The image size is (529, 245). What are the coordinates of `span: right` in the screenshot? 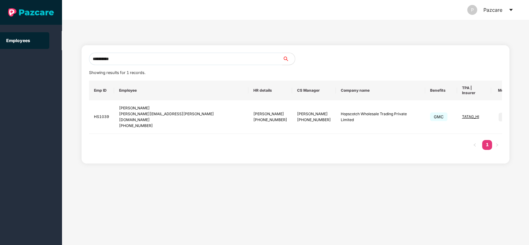 It's located at (497, 145).